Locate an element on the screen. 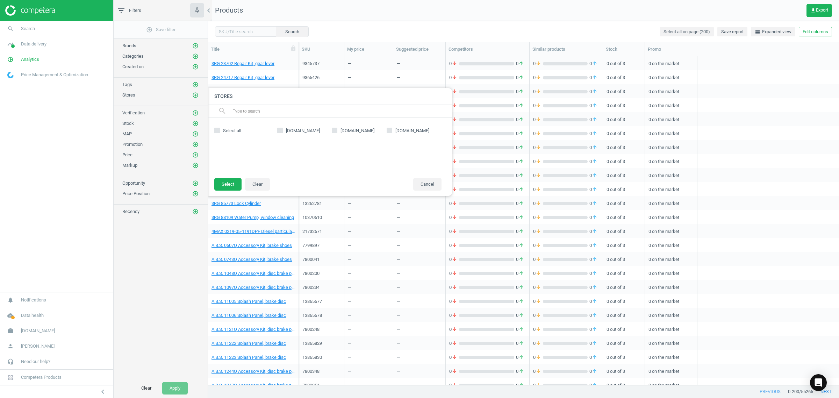 Image resolution: width=839 pixels, height=398 pixels. span: Opportunity is located at coordinates (134, 183).